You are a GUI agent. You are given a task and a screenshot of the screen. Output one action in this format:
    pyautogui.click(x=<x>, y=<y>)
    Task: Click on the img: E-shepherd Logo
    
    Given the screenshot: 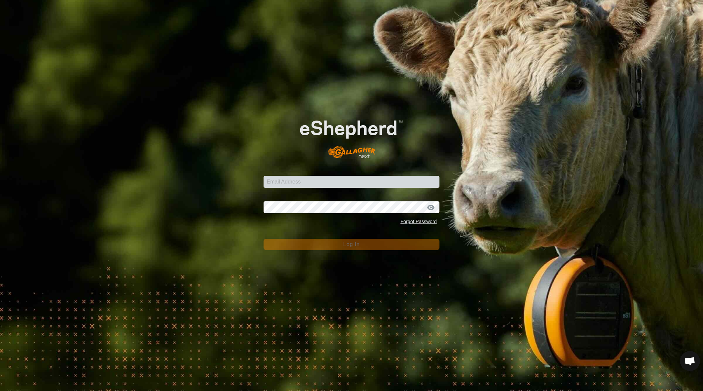 What is the action you would take?
    pyautogui.click(x=352, y=136)
    